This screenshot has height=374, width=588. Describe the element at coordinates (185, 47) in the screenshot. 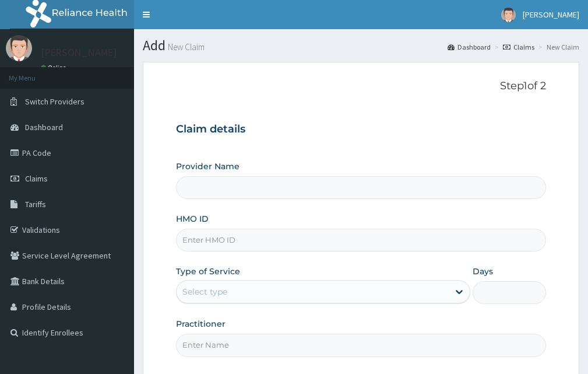

I see `small: New Claim` at that location.